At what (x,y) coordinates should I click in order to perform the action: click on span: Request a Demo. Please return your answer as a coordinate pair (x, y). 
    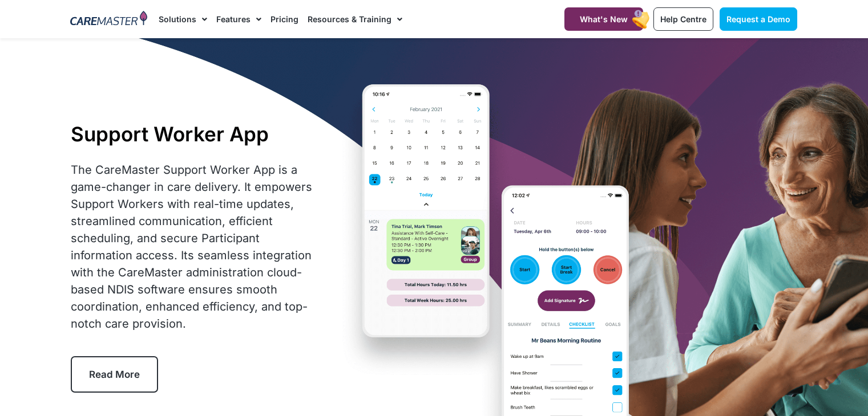
    Looking at the image, I should click on (758, 19).